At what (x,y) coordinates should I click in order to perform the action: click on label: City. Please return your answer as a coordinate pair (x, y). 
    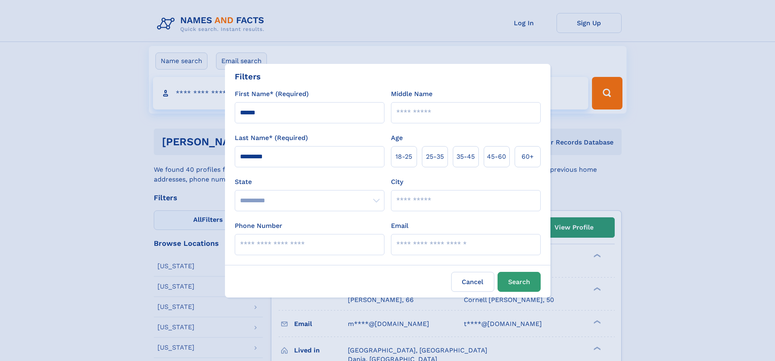
    Looking at the image, I should click on (397, 182).